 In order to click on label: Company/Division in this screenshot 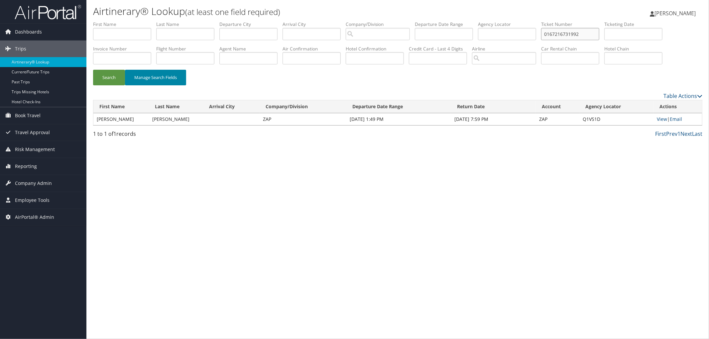, I will do `click(380, 24)`.